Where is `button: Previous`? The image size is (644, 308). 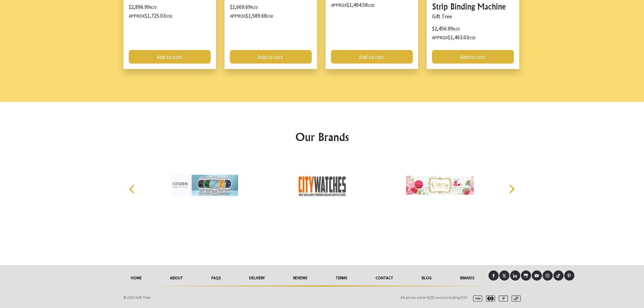 button: Previous is located at coordinates (133, 189).